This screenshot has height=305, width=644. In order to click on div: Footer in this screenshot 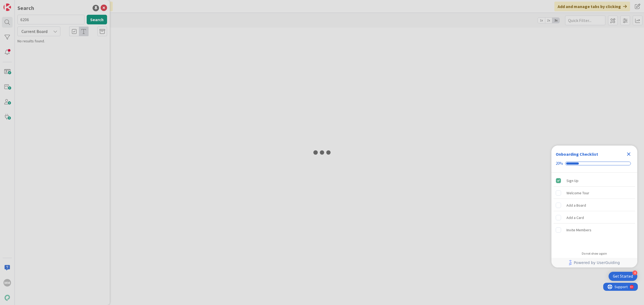, I will do `click(594, 263)`.